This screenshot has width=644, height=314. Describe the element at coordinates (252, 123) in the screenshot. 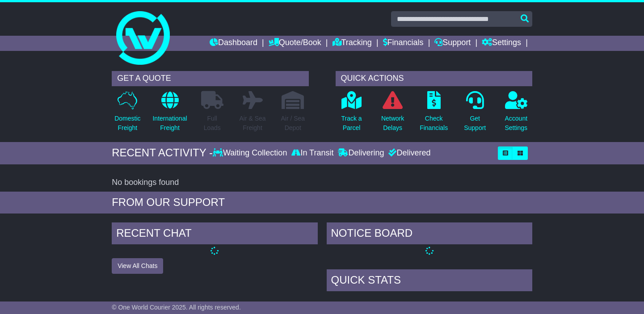

I see `p: Air & Sea Freight` at that location.